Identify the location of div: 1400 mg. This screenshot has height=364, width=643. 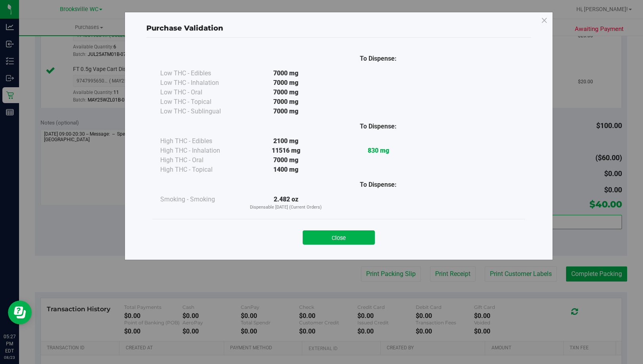
(285, 170).